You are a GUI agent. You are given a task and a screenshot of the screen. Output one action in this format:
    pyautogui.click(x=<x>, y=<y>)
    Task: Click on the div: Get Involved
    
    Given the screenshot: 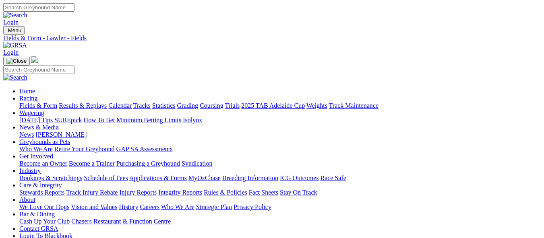 What is the action you would take?
    pyautogui.click(x=280, y=164)
    